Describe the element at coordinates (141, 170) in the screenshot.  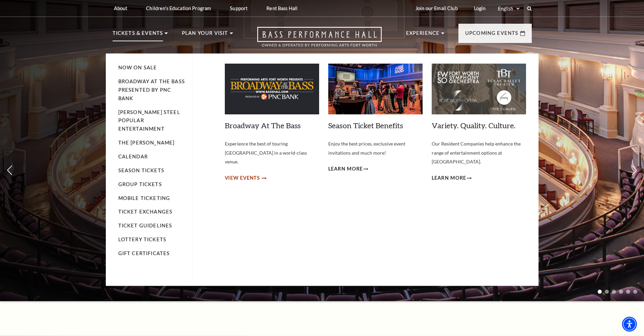
I see `a: Season Tickets` at that location.